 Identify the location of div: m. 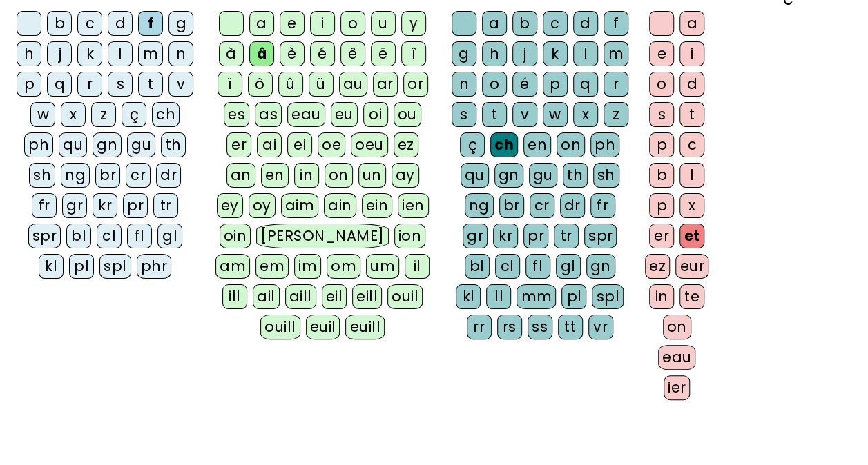
(616, 54).